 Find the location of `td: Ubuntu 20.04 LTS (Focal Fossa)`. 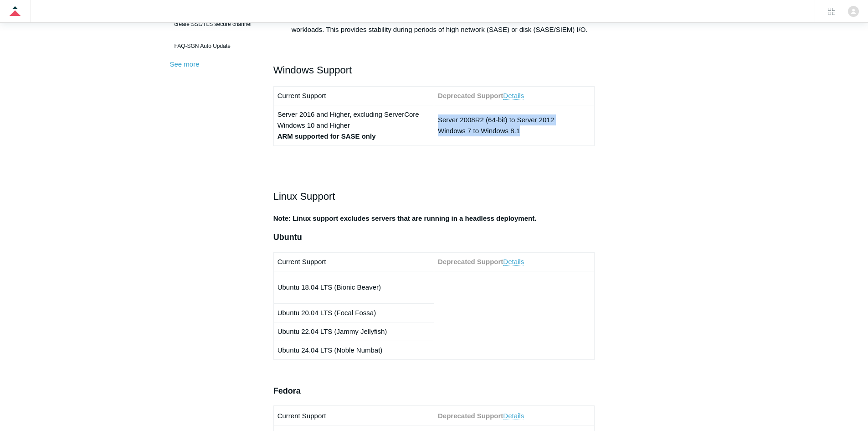

td: Ubuntu 20.04 LTS (Focal Fossa) is located at coordinates (353, 313).